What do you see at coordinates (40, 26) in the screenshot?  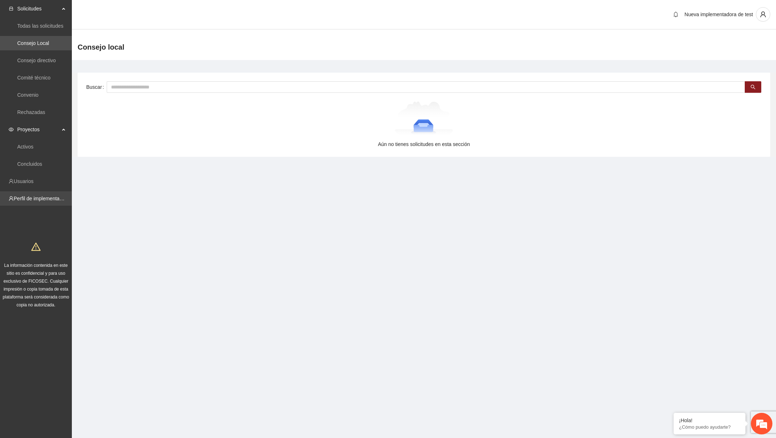 I see `a: Todas las solicitudes` at bounding box center [40, 26].